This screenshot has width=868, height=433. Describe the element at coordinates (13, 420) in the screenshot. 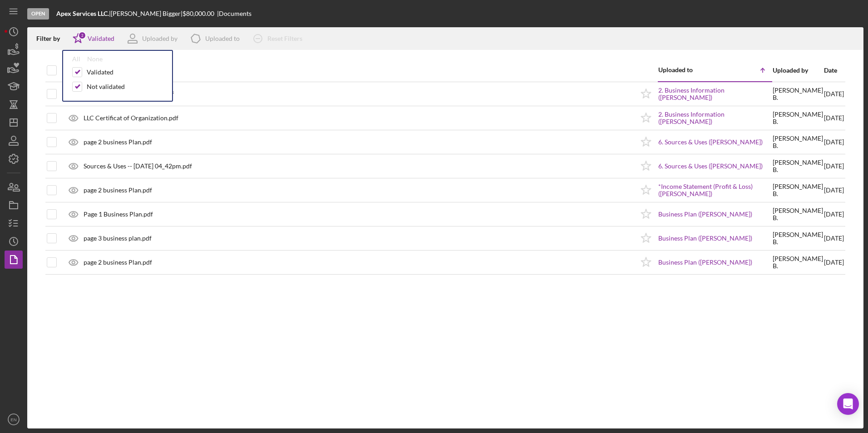

I see `button: EN` at that location.